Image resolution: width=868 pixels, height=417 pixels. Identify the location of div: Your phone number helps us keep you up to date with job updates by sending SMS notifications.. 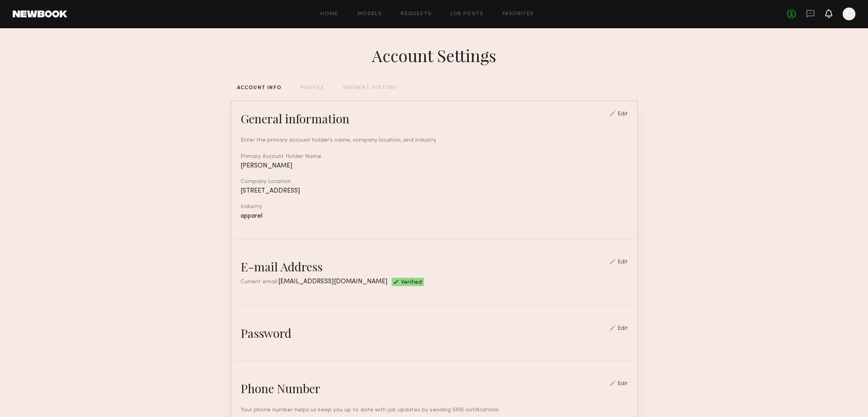
(434, 410).